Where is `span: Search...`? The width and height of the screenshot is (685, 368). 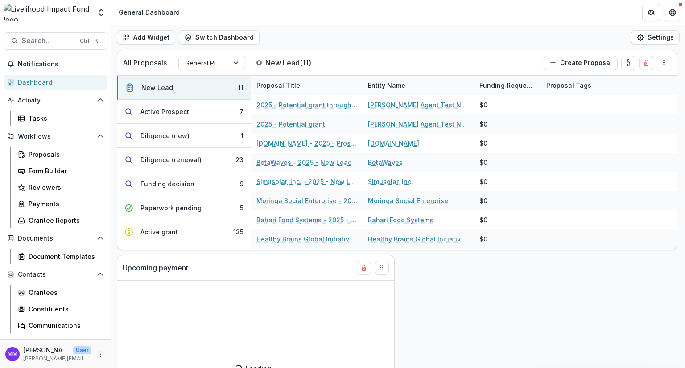
span: Search... is located at coordinates (48, 41).